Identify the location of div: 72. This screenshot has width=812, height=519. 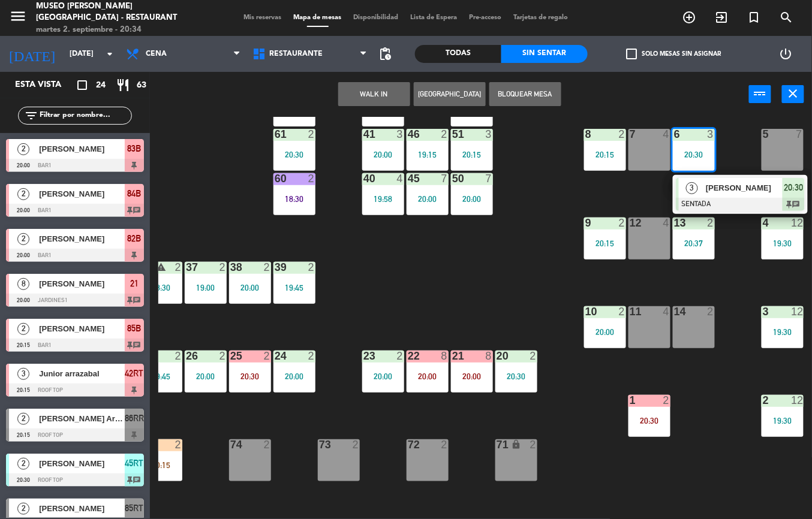
(408, 445).